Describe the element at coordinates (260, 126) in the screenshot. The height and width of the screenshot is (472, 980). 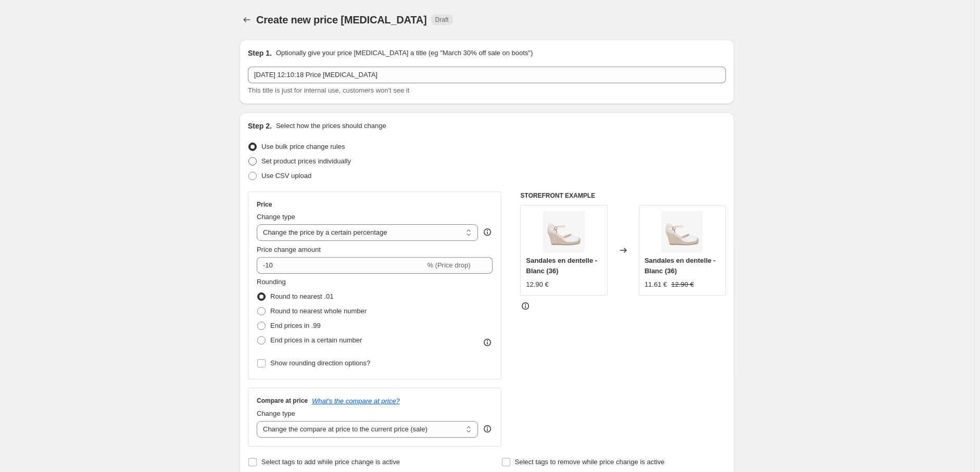
I see `h2: Step 2.` at that location.